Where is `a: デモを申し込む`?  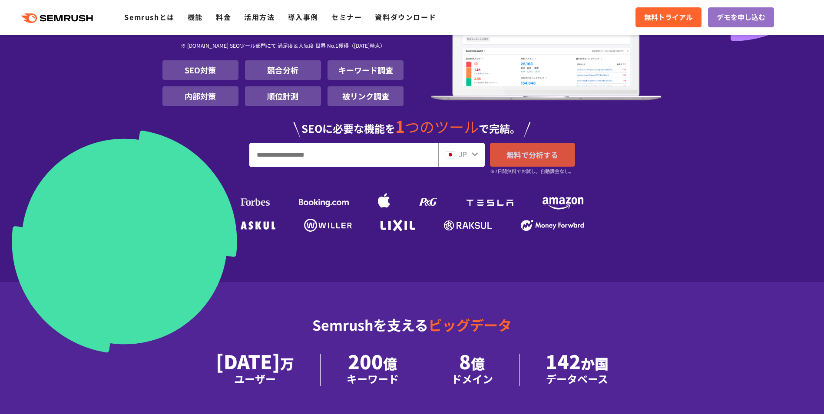
a: デモを申し込む is located at coordinates (741, 17).